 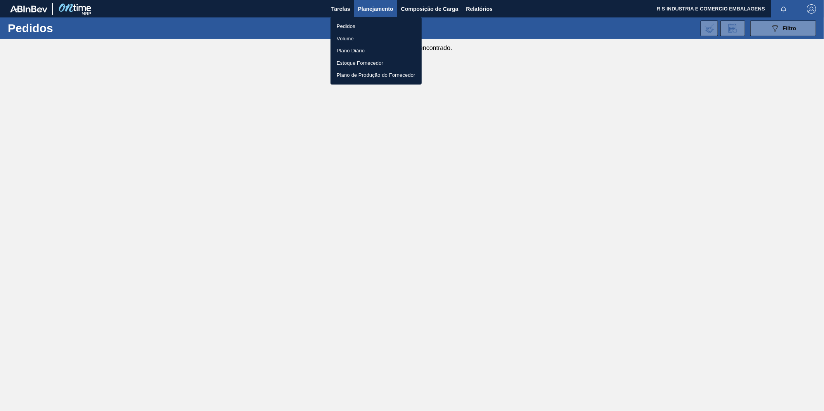 I want to click on li: Volume, so click(x=376, y=39).